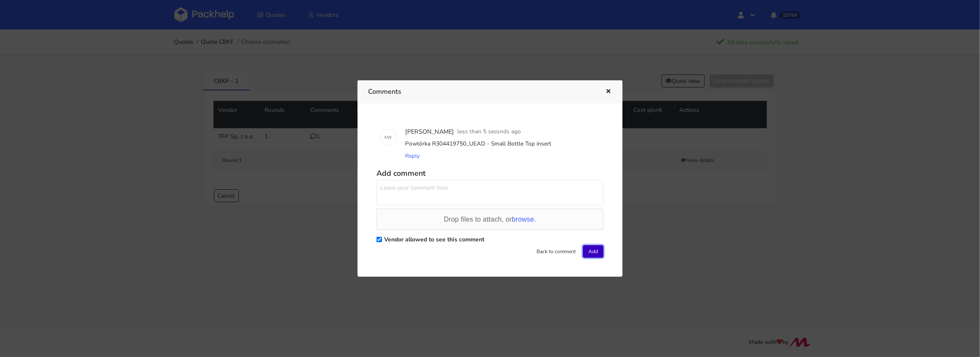 The height and width of the screenshot is (357, 980). Describe the element at coordinates (593, 251) in the screenshot. I see `button: Add` at that location.